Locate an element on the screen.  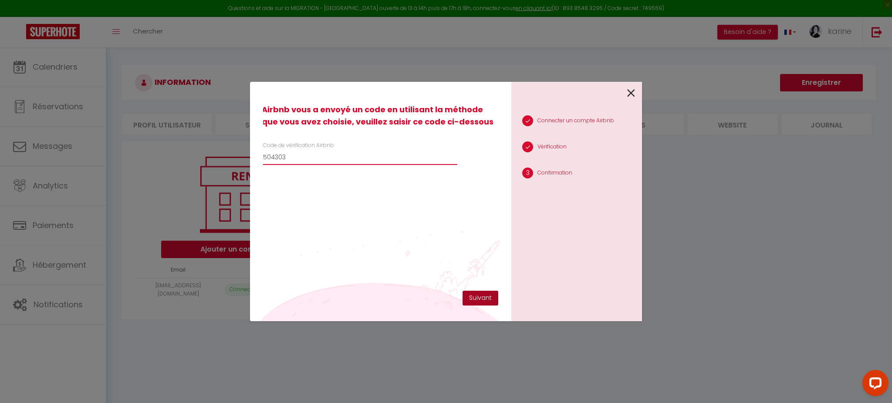
button: Suivant is located at coordinates (480, 298).